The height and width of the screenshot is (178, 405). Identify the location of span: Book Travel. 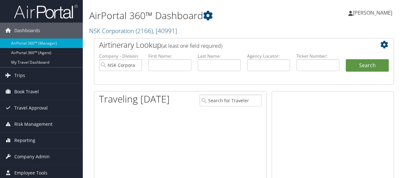
(26, 92).